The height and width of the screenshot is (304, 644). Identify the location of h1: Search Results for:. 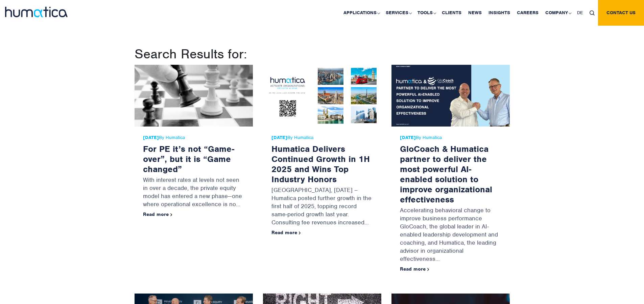
(322, 54).